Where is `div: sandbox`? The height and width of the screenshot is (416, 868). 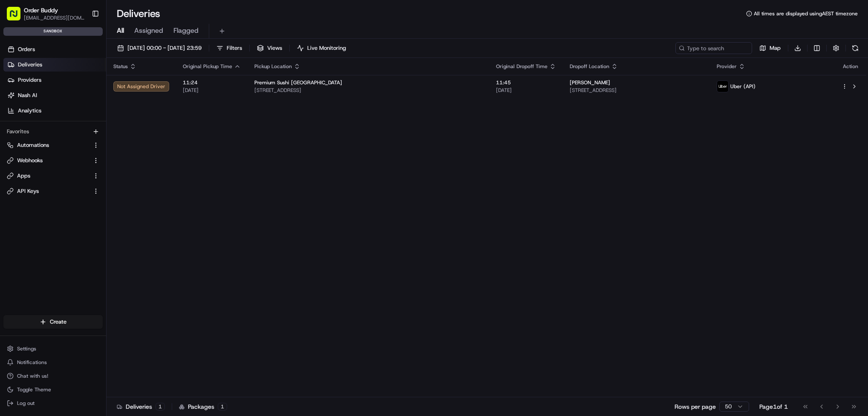
div: sandbox is located at coordinates (53, 31).